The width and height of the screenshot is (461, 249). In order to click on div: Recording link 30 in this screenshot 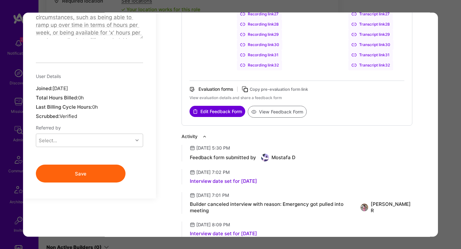, I will do `click(259, 45)`.